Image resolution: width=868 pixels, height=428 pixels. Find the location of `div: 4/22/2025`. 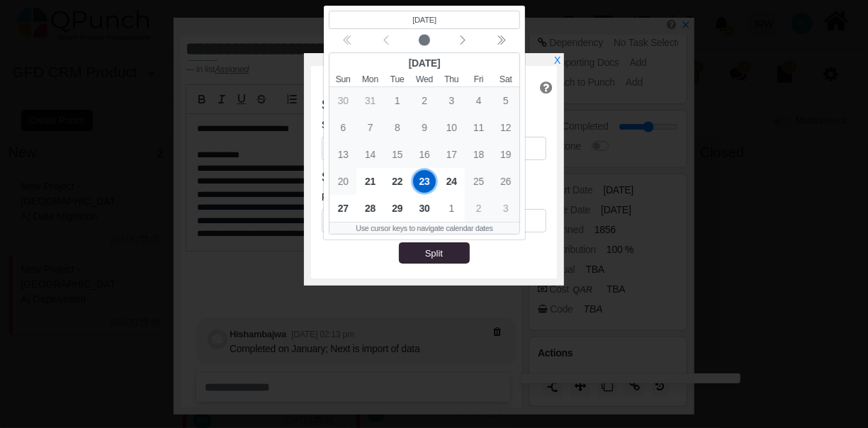

div: 4/22/2025 is located at coordinates (397, 181).